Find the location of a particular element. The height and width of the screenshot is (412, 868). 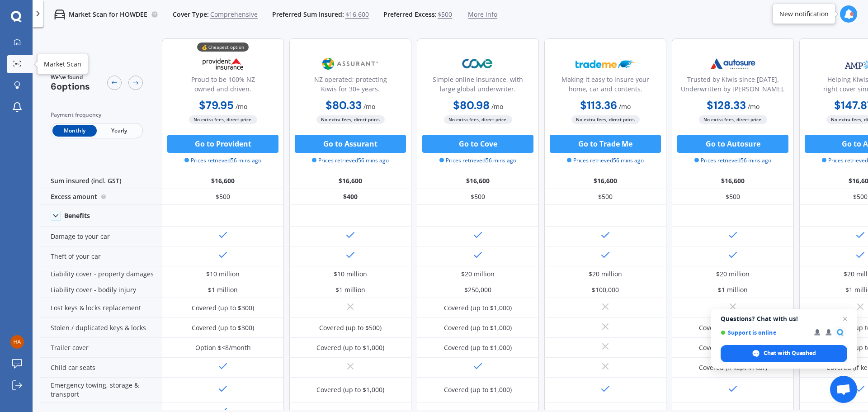

div: $100,000 is located at coordinates (605, 290).